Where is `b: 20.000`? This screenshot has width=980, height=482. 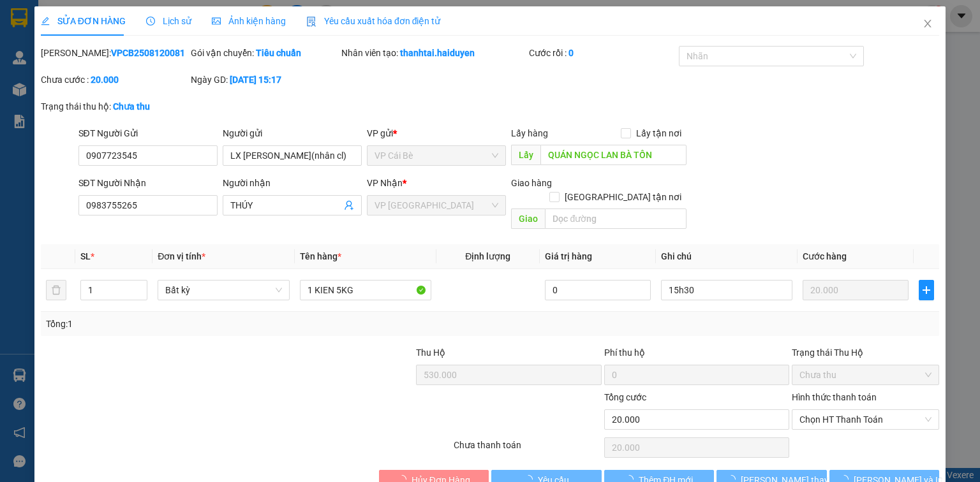
b: 20.000 is located at coordinates (104, 80).